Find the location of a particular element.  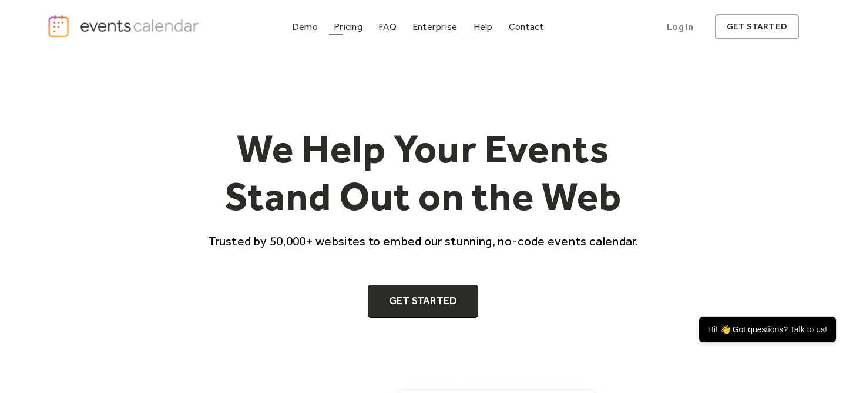

a: Pricing is located at coordinates (348, 26).